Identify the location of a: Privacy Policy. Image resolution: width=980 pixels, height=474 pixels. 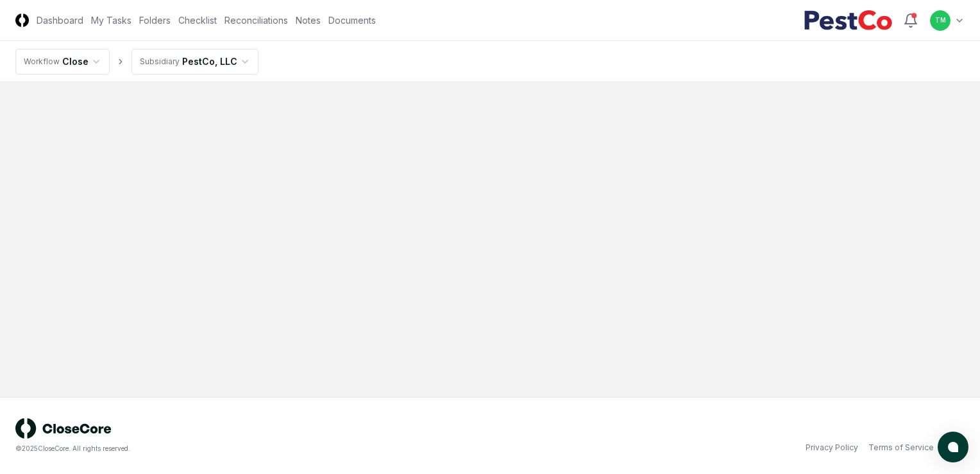
(832, 447).